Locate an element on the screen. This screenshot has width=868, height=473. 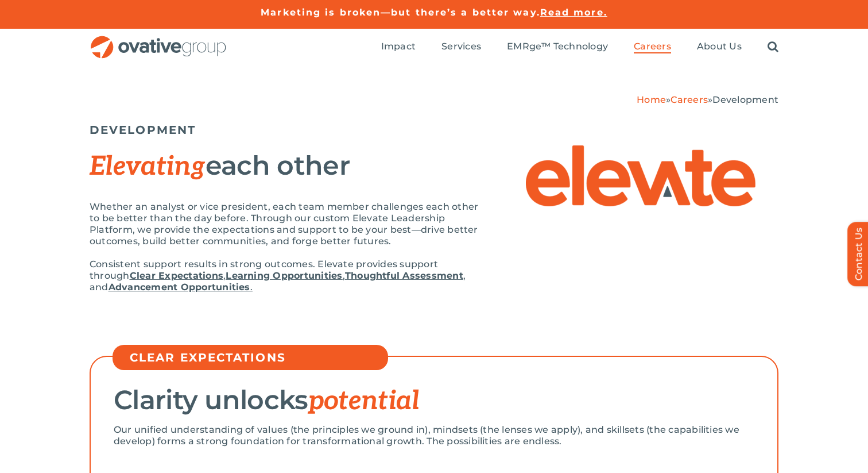
a: Search is located at coordinates (773, 47).